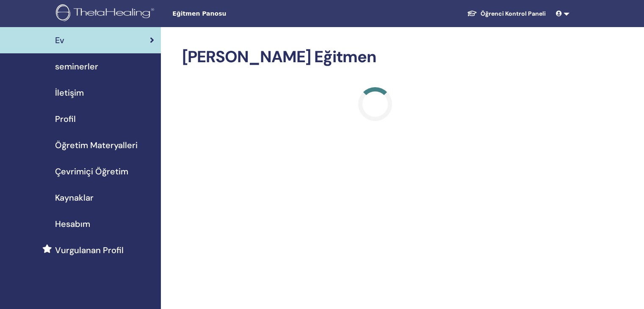 The height and width of the screenshot is (309, 644). Describe the element at coordinates (90, 250) in the screenshot. I see `span: Vurgulanan Profil` at that location.